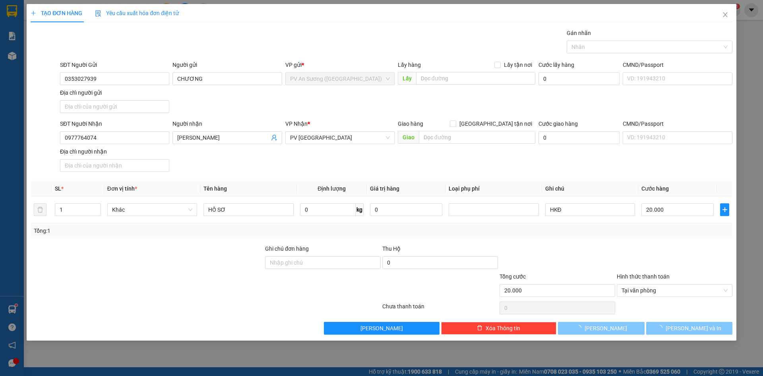 This screenshot has width=763, height=376. What do you see at coordinates (340, 138) in the screenshot?
I see `span: PV Tây Ninh` at bounding box center [340, 138].